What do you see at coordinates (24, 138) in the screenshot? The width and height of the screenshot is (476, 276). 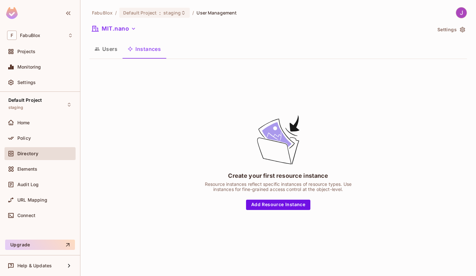 I see `span: Policy` at bounding box center [24, 138].